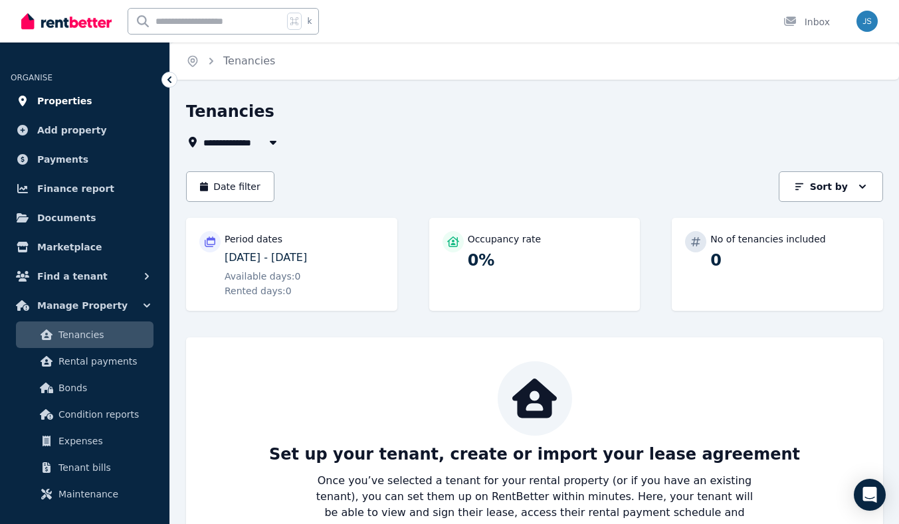 Image resolution: width=899 pixels, height=524 pixels. Describe the element at coordinates (76, 189) in the screenshot. I see `span: Finance report` at that location.